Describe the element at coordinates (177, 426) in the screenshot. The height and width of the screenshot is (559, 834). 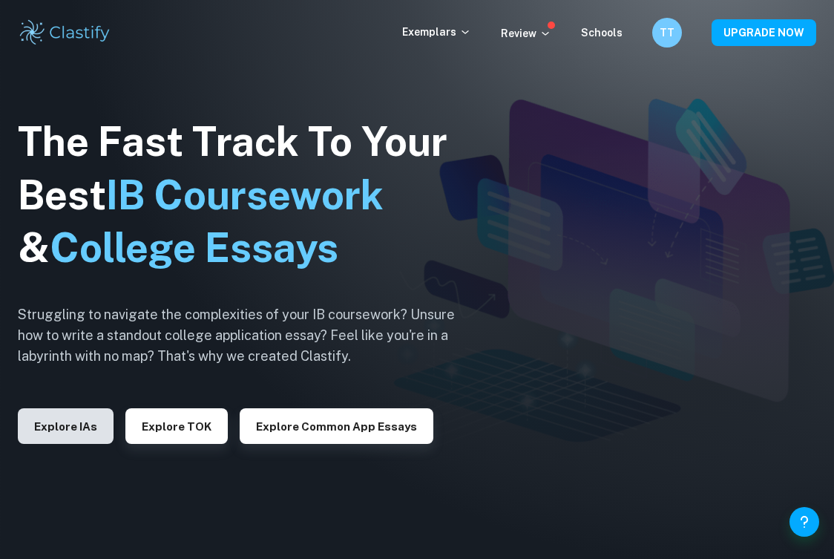
I see `button: Explore TOK` at that location.